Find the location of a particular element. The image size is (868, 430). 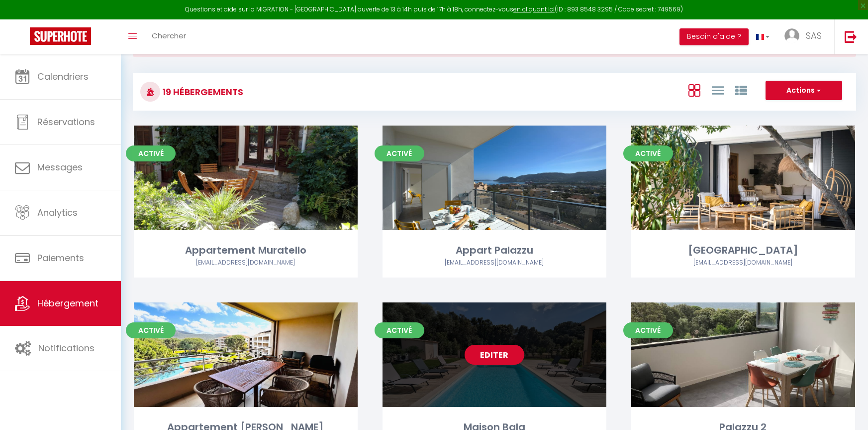

div: Appart Palazzu is located at coordinates (494, 249).